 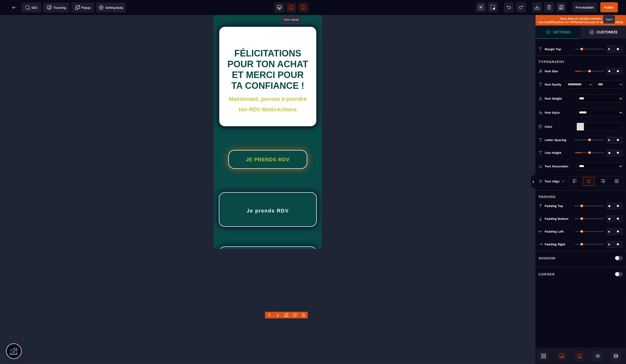 I want to click on p: Vous êtes en version mobile., so click(x=581, y=18).